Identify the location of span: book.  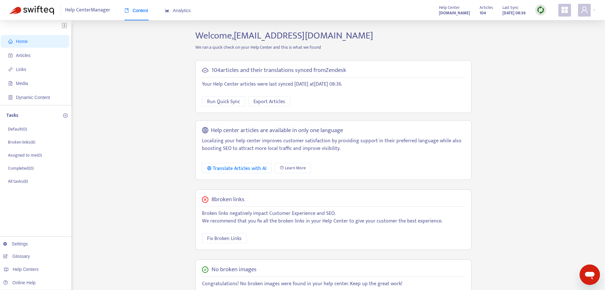
(127, 10).